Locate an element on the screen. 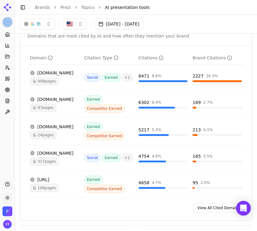 The image size is (257, 231). div: 4.8 % is located at coordinates (156, 156).